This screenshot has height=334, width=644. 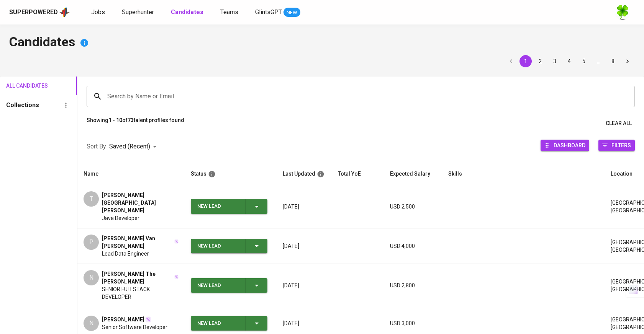 What do you see at coordinates (584, 61) in the screenshot?
I see `button: Go to page 5` at bounding box center [584, 61].